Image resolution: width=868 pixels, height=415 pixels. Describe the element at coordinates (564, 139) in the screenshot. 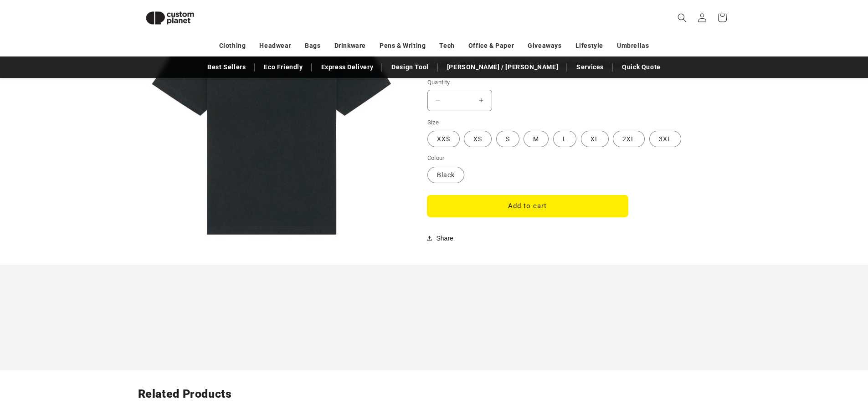

I see `label: L` at that location.